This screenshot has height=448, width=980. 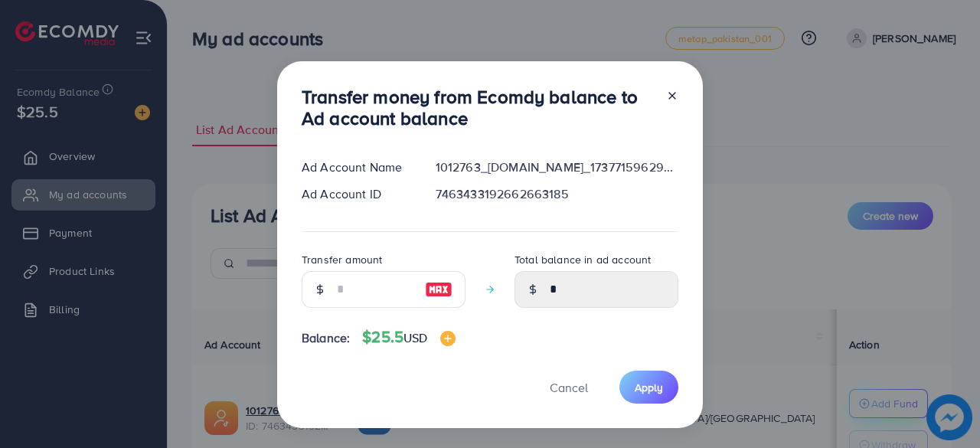 What do you see at coordinates (569, 387) in the screenshot?
I see `span: Cancel` at bounding box center [569, 387].